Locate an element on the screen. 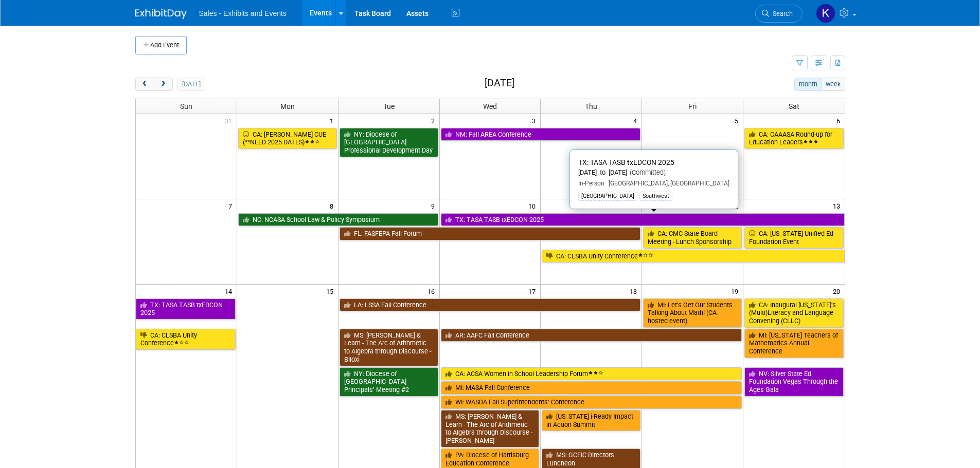  img: Kara Haven is located at coordinates (825, 14).